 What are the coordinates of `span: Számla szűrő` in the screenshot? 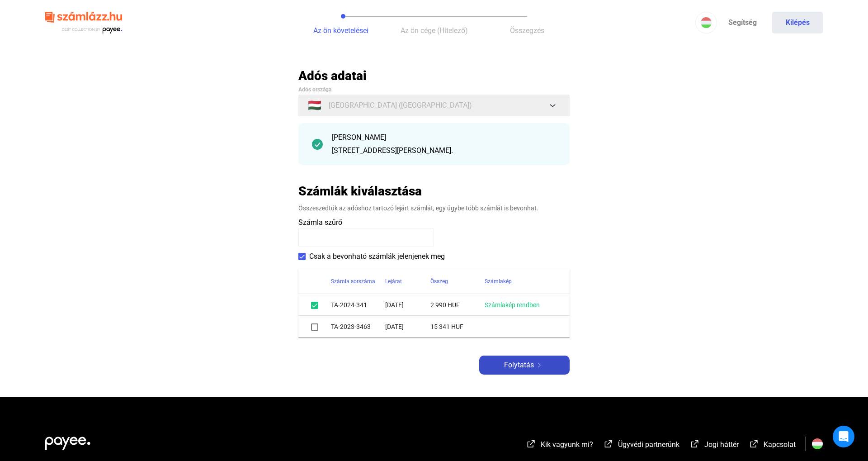 It's located at (320, 222).